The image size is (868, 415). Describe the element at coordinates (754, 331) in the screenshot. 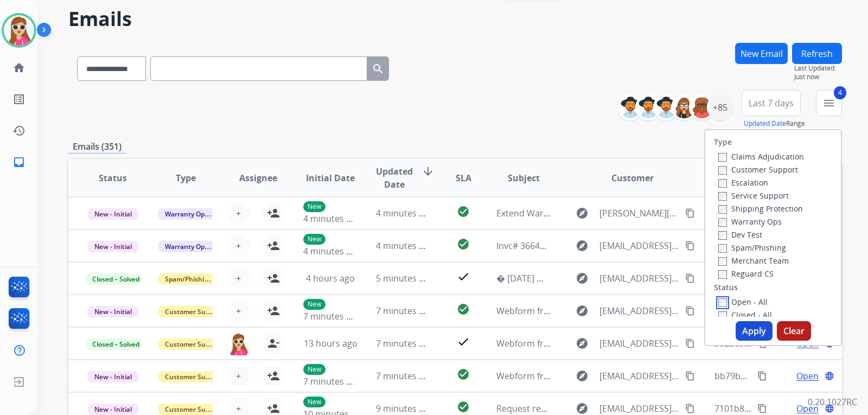

I see `button: Apply` at that location.